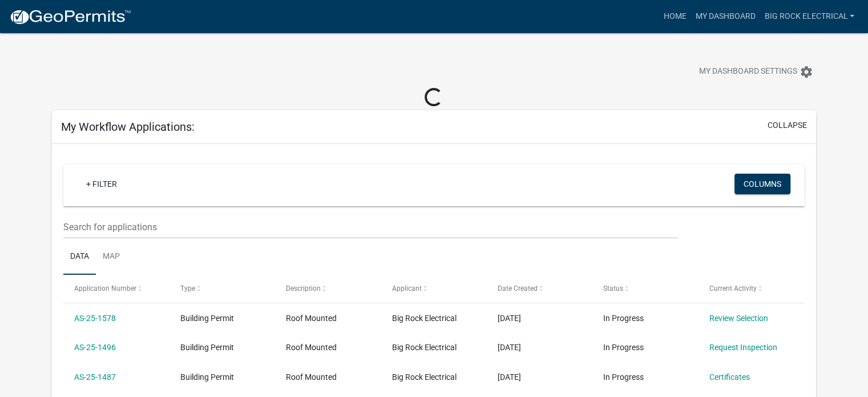 The width and height of the screenshot is (868, 397). What do you see at coordinates (509, 318) in the screenshot?
I see `span: 08/21/2025` at bounding box center [509, 318].